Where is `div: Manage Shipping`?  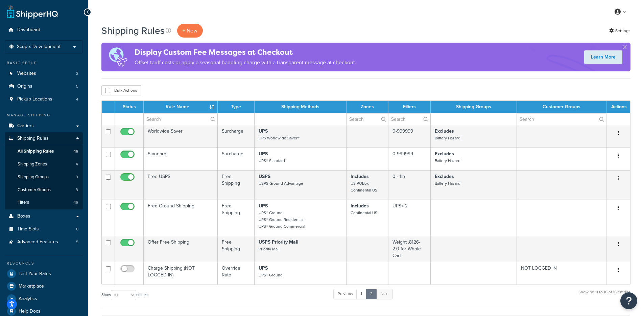
div: Manage Shipping is located at coordinates (44, 115).